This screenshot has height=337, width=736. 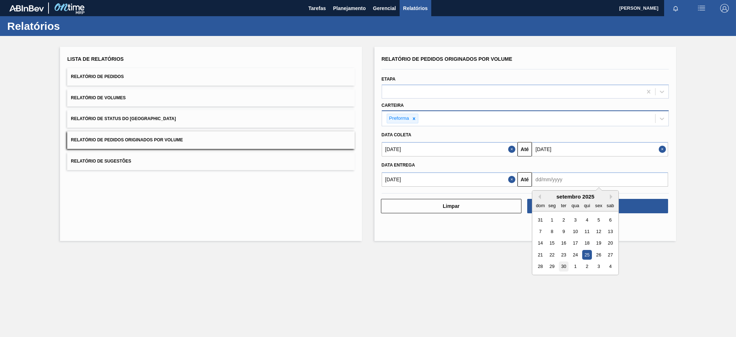 I want to click on img: userActions, so click(x=702, y=8).